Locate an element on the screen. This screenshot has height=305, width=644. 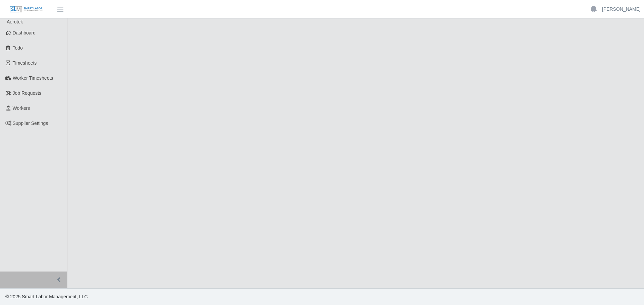
span: © 2025 Smart Labor Management, LLC is located at coordinates (46, 297).